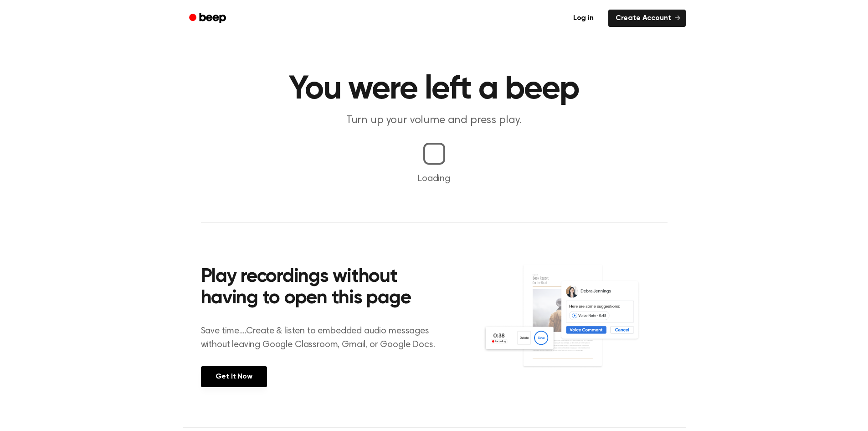 This screenshot has width=868, height=431. I want to click on p: Turn up your volume and press play., so click(434, 121).